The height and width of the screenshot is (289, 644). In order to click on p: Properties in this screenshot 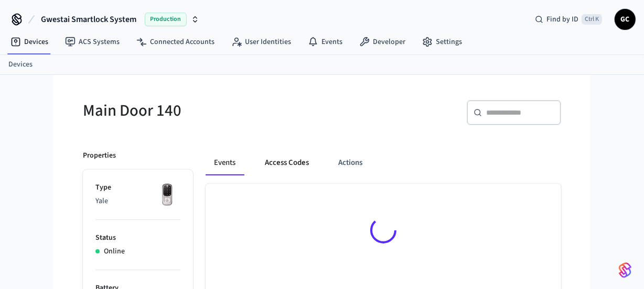, I will do `click(99, 156)`.